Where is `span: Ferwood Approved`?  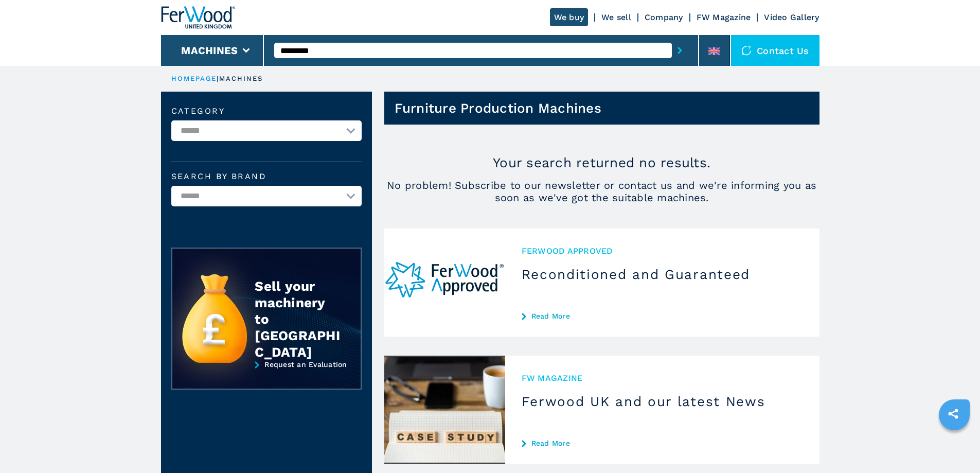 span: Ferwood Approved is located at coordinates (662, 250).